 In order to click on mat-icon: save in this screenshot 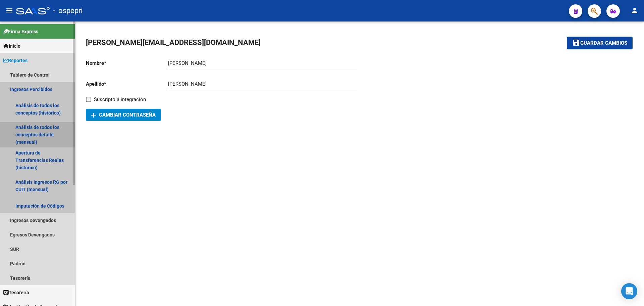, I will do `click(576, 42)`.